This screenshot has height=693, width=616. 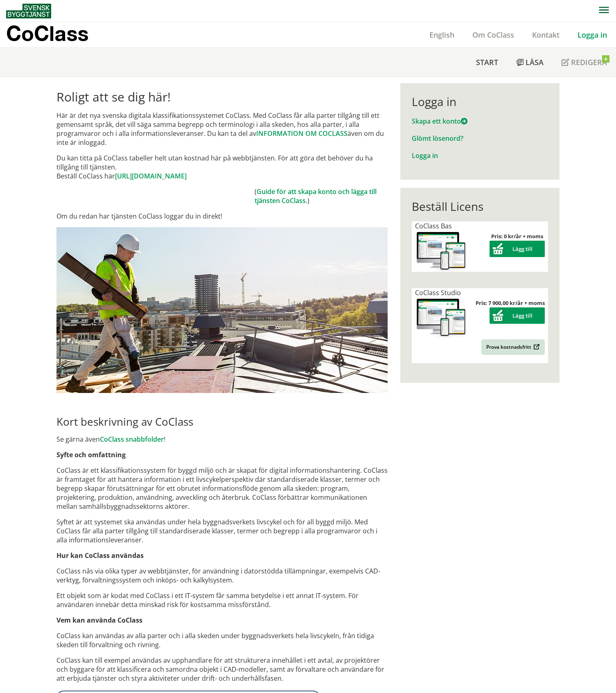 I want to click on a: INFORMATION OM COCLASS, so click(x=301, y=134).